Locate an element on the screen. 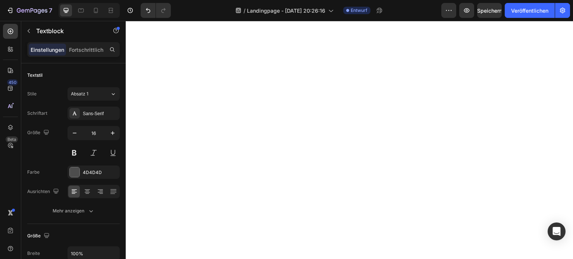 The image size is (573, 259). font: Stile is located at coordinates (32, 94).